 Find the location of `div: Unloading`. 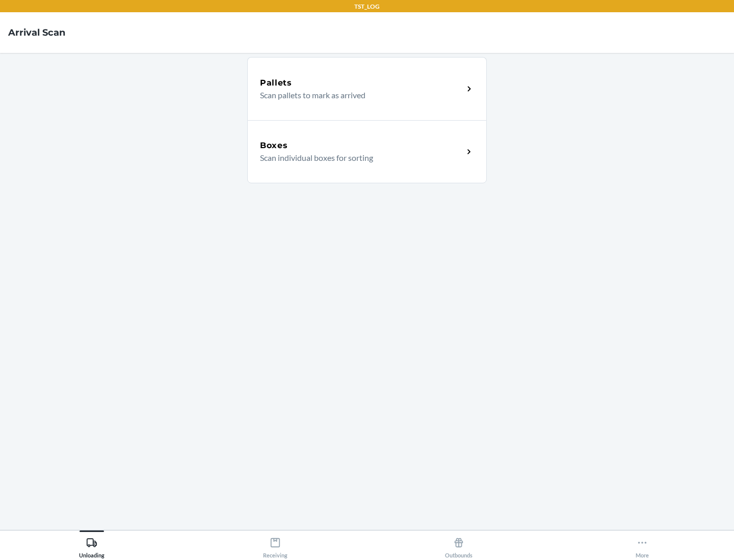

div: Unloading is located at coordinates (92, 546).